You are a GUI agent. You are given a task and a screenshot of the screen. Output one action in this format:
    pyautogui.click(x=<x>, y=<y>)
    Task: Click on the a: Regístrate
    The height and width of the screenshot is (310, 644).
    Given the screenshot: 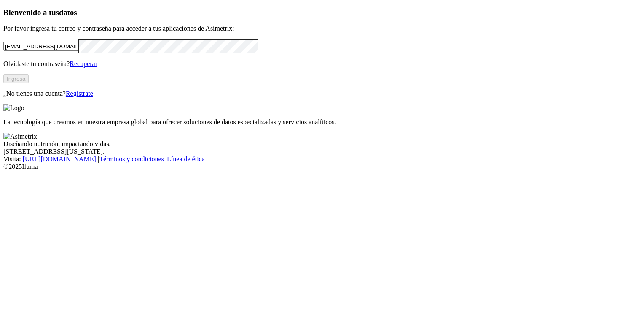 What is the action you would take?
    pyautogui.click(x=79, y=94)
    